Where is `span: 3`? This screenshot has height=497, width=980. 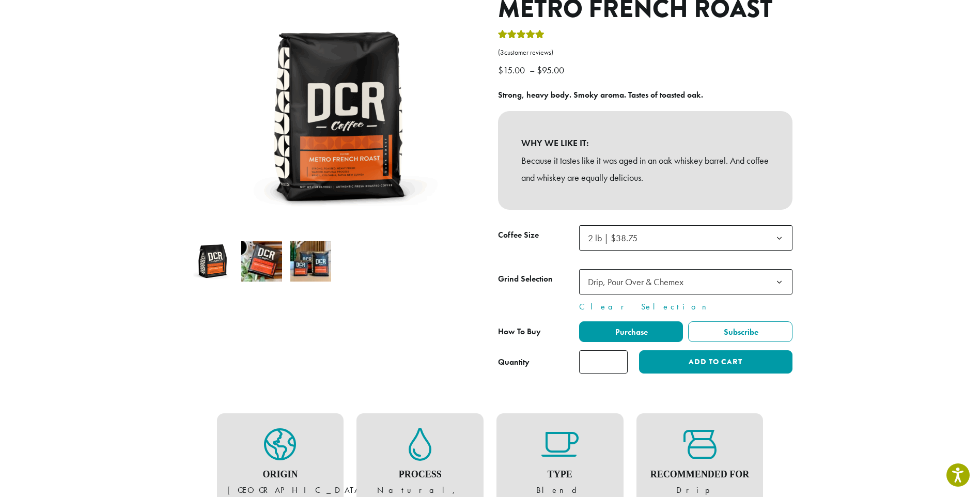 span: 3 is located at coordinates (502, 52).